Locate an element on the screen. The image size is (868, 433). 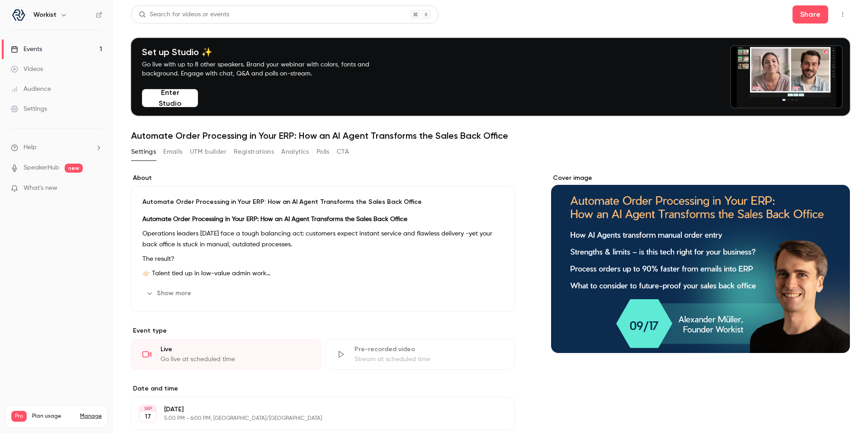
button: Emails is located at coordinates (173, 152).